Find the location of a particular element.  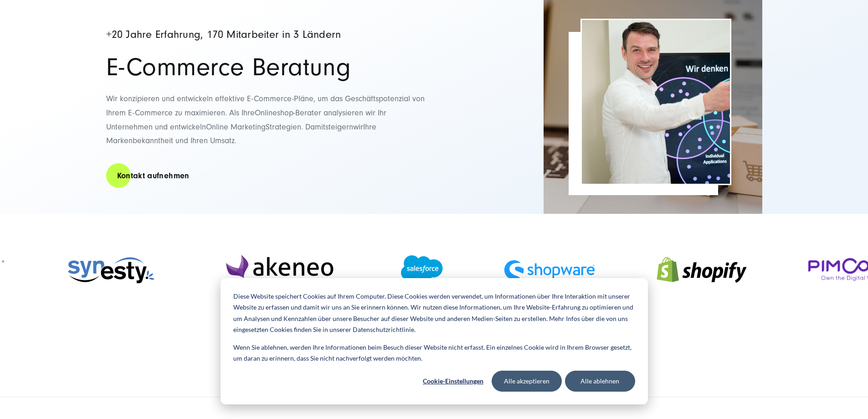

span: Strategien is located at coordinates (283, 127).